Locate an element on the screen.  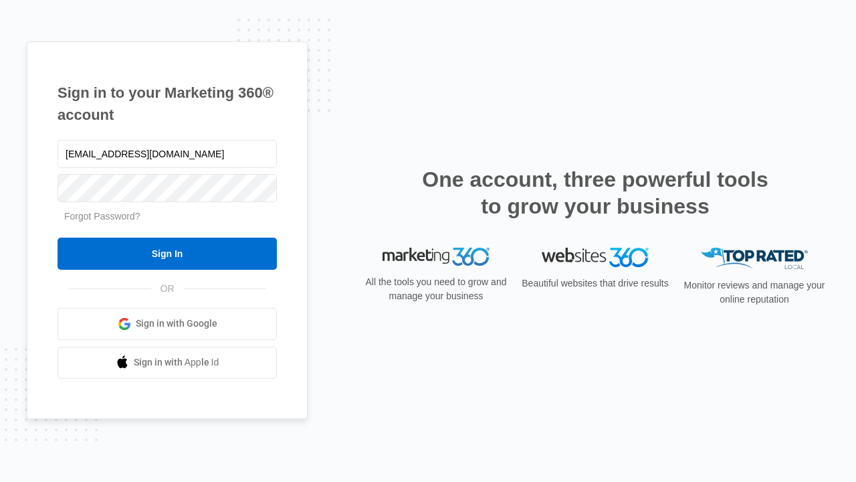
span: Sign in with Apple Id is located at coordinates (177, 362).